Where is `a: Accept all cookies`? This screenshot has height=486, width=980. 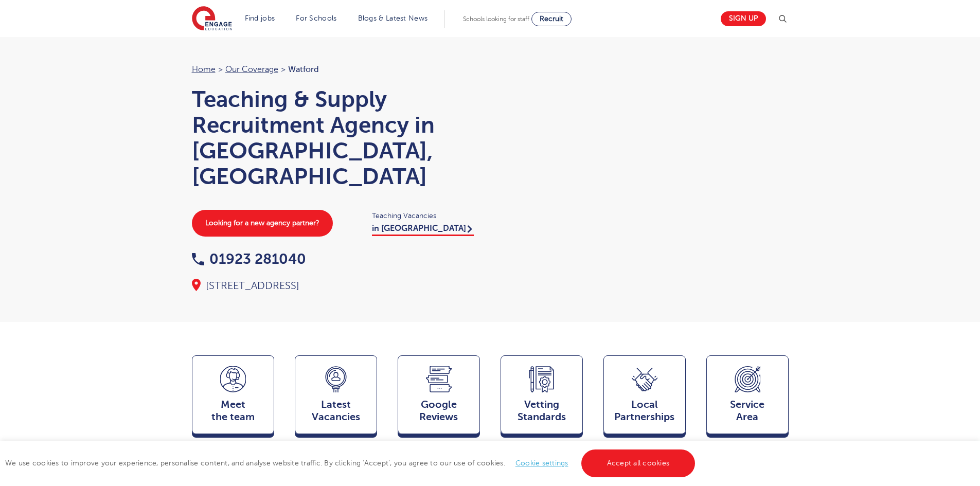
a: Accept all cookies is located at coordinates (638, 463).